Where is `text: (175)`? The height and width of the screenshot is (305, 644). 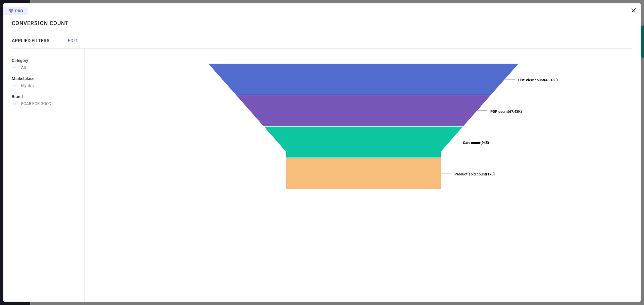
text: (175) is located at coordinates (475, 174).